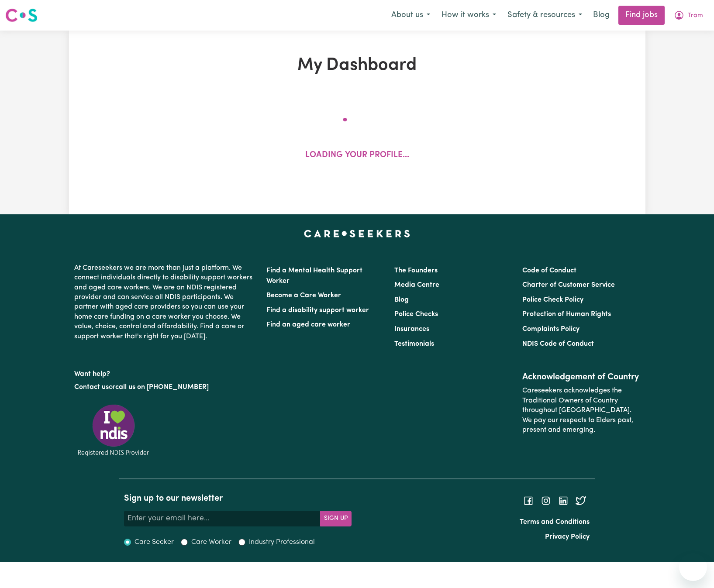 This screenshot has height=588, width=714. I want to click on a: Charter of Customer Service, so click(569, 285).